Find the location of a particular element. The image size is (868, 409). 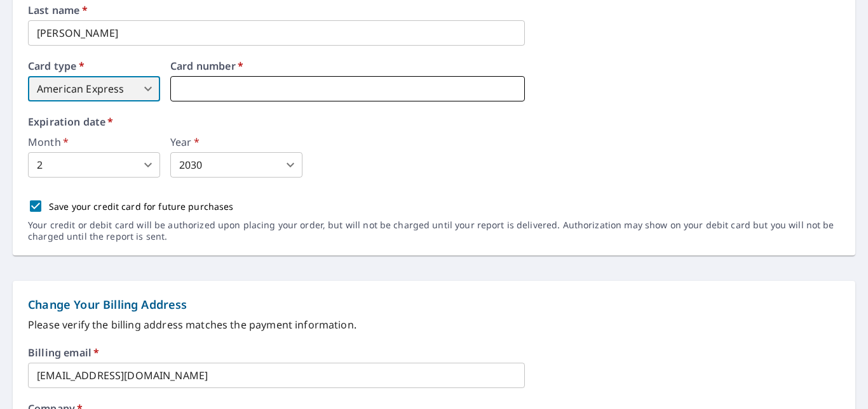

label: Billing email is located at coordinates (63, 353).